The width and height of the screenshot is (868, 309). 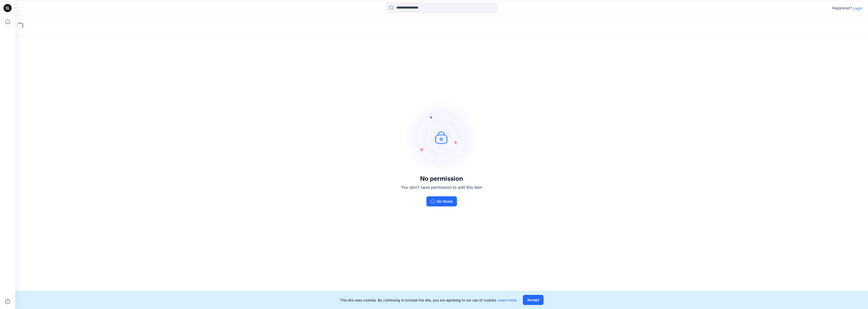 I want to click on button: Go Home, so click(x=441, y=201).